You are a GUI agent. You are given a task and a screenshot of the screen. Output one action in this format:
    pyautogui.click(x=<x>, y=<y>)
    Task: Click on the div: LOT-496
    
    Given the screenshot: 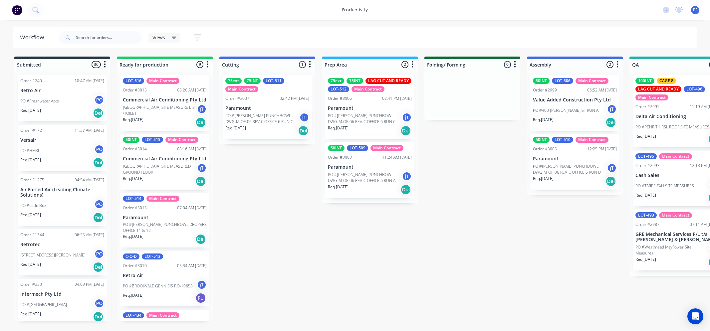 What is the action you would take?
    pyautogui.click(x=694, y=89)
    